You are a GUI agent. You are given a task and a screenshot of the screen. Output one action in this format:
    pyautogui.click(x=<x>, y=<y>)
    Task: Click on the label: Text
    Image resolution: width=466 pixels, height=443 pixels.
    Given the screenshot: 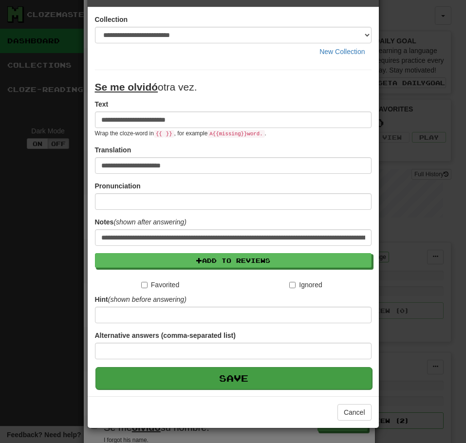 What is the action you would take?
    pyautogui.click(x=102, y=104)
    